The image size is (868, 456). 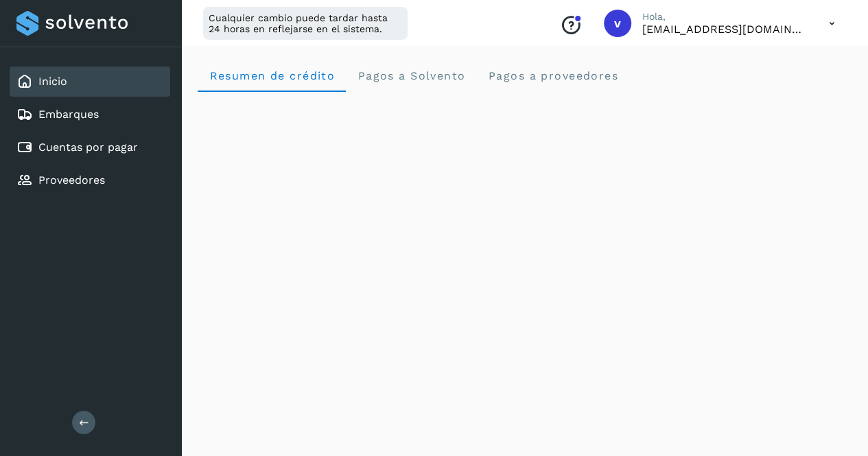 I want to click on p: Hola,, so click(x=724, y=16).